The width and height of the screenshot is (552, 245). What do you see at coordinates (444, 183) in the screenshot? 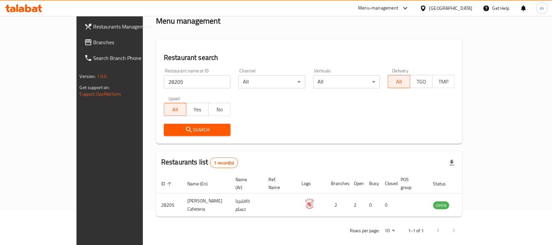
I see `span: Status` at bounding box center [444, 183].